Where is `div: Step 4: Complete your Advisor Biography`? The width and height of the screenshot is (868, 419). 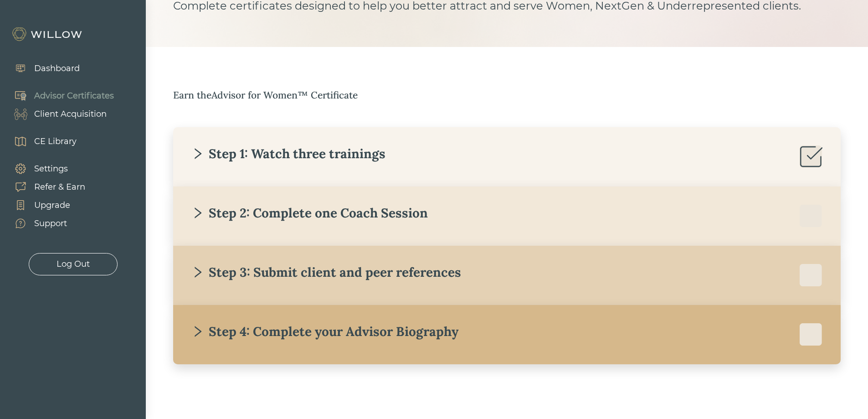 div: Step 4: Complete your Advisor Biography is located at coordinates (325, 332).